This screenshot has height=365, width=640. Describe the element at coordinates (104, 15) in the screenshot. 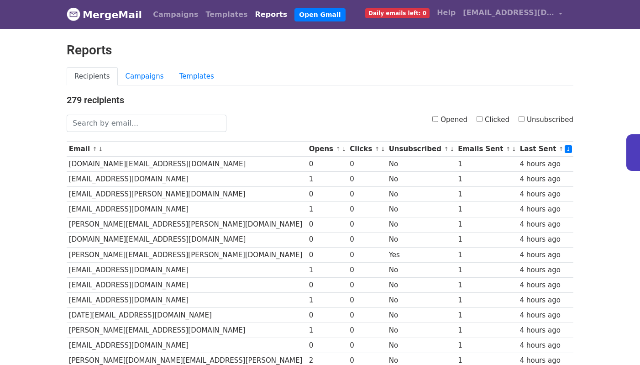

I see `a: MergeMail` at that location.